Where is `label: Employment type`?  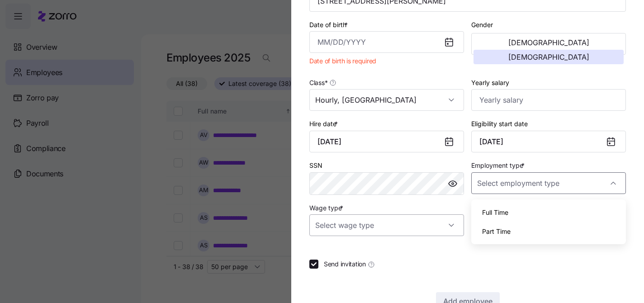 label: Employment type is located at coordinates (499, 166).